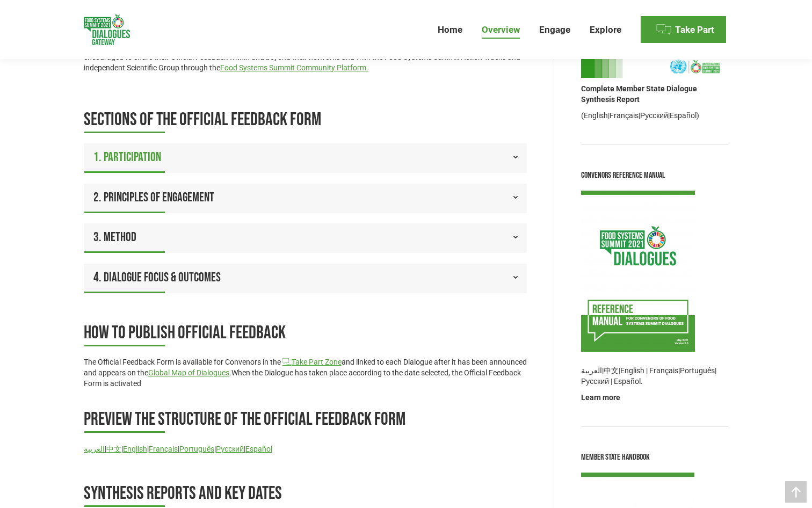  What do you see at coordinates (634, 370) in the screenshot?
I see `a: English |` at bounding box center [634, 370].